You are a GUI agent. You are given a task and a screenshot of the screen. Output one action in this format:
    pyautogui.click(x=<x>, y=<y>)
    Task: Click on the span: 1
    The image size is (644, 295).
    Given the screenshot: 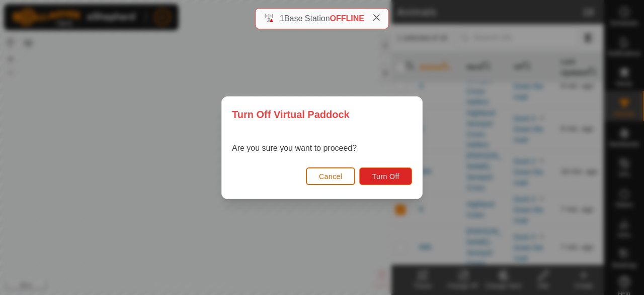 What is the action you would take?
    pyautogui.click(x=282, y=18)
    